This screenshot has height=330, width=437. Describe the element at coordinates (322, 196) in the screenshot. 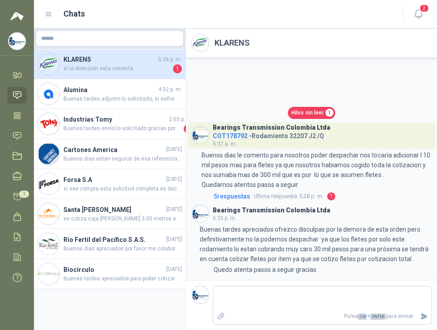

I see `a: 5respuestasUltima respuesta5:28 p. m.1` at that location.